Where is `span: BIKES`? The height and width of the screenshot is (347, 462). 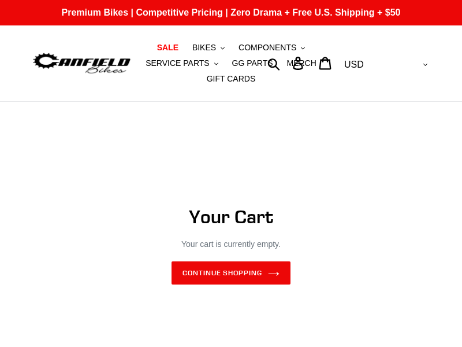 span: BIKES is located at coordinates (204, 47).